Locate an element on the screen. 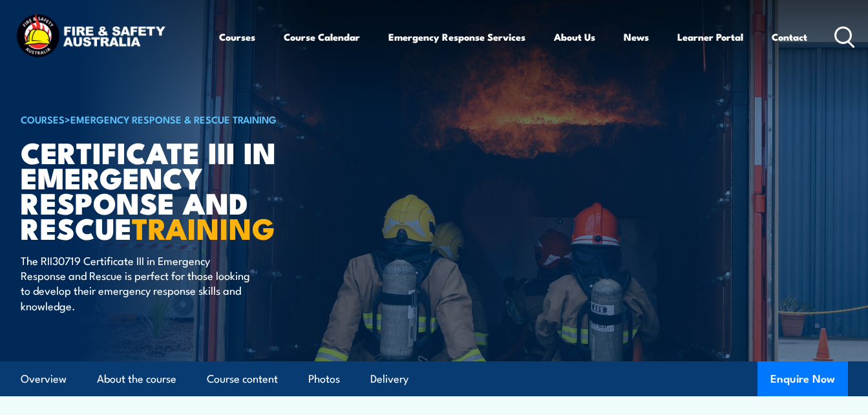  button: Enquire Now is located at coordinates (802, 379).